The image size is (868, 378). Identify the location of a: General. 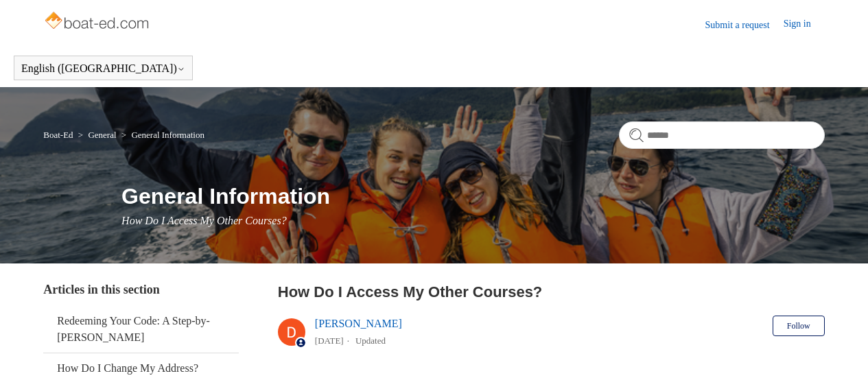
(102, 134).